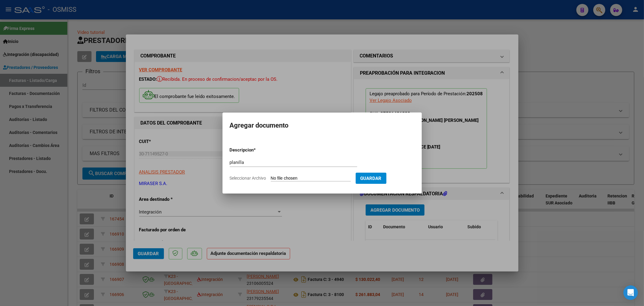  I want to click on h2: Agregar documento, so click(322, 125).